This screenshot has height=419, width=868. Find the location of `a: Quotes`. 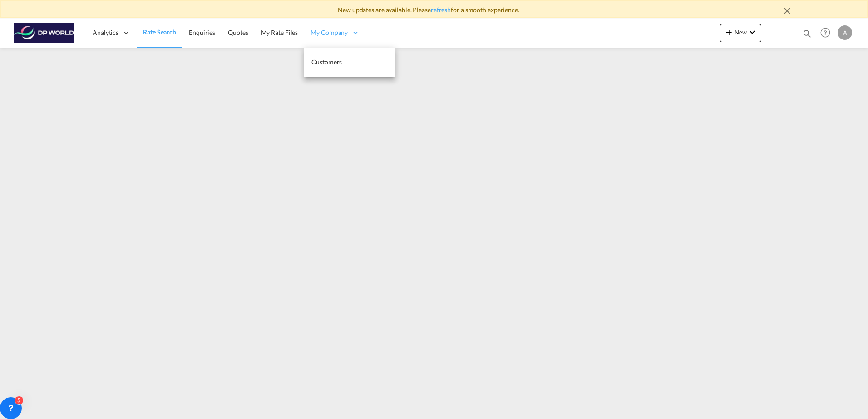

a: Quotes is located at coordinates (238, 33).